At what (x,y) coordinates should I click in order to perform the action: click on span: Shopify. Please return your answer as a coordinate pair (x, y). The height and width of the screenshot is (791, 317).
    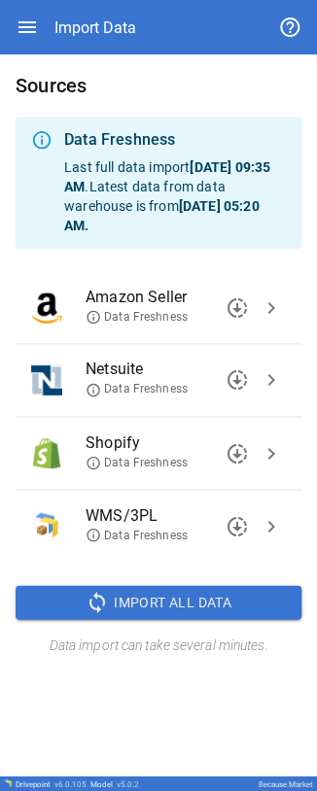
    Looking at the image, I should click on (170, 442).